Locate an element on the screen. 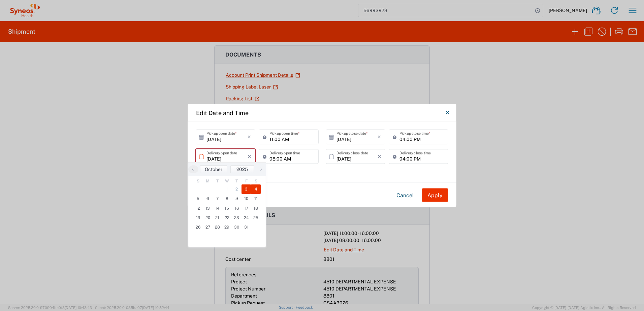  span: 16 is located at coordinates (236, 208).